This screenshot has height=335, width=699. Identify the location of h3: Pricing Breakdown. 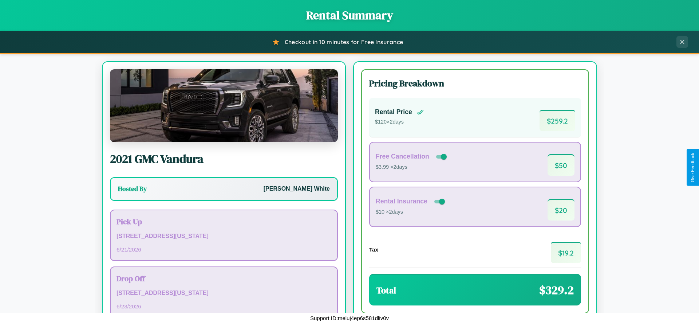
(475, 83).